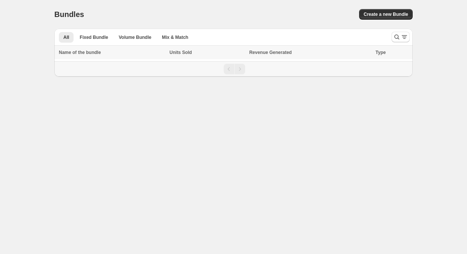  Describe the element at coordinates (180, 52) in the screenshot. I see `span: Units Sold` at that location.